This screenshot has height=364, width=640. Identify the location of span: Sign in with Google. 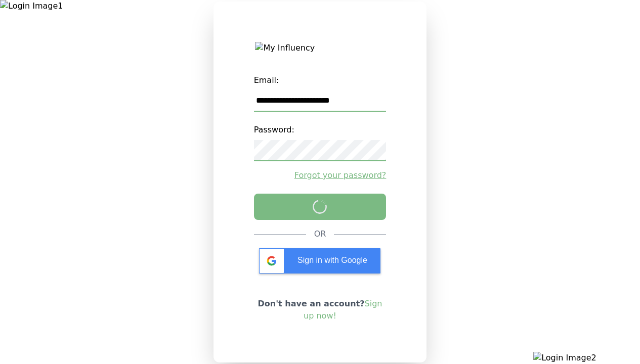
(332, 260).